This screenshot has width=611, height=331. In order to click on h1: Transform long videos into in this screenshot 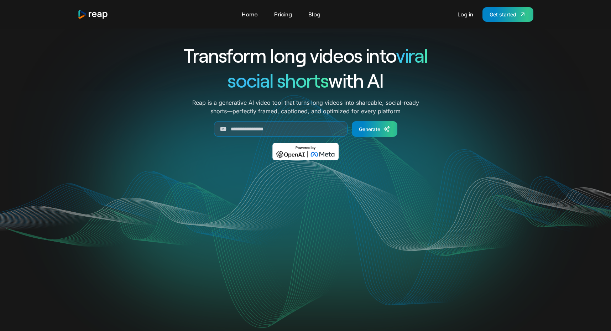, I will do `click(305, 55)`.